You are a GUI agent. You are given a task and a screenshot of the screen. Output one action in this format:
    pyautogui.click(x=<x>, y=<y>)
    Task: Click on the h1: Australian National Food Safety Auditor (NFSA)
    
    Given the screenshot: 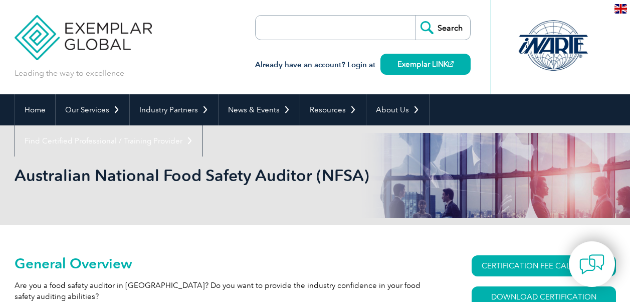 What is the action you would take?
    pyautogui.click(x=207, y=175)
    